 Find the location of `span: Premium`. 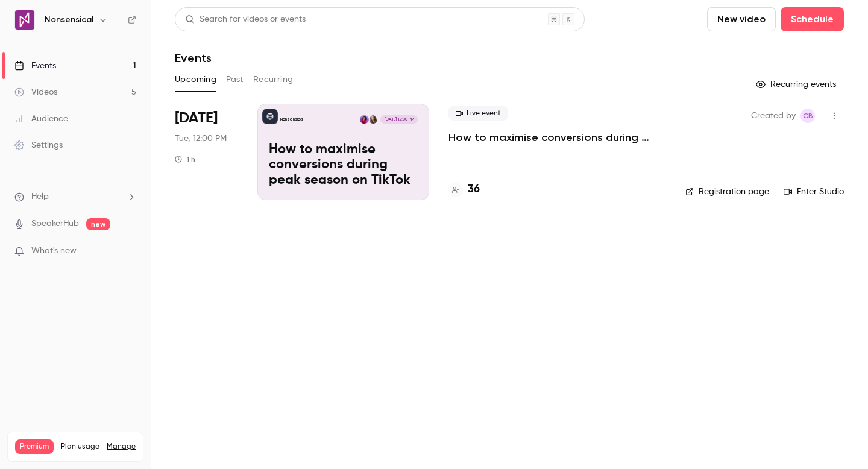

span: Premium is located at coordinates (34, 447).